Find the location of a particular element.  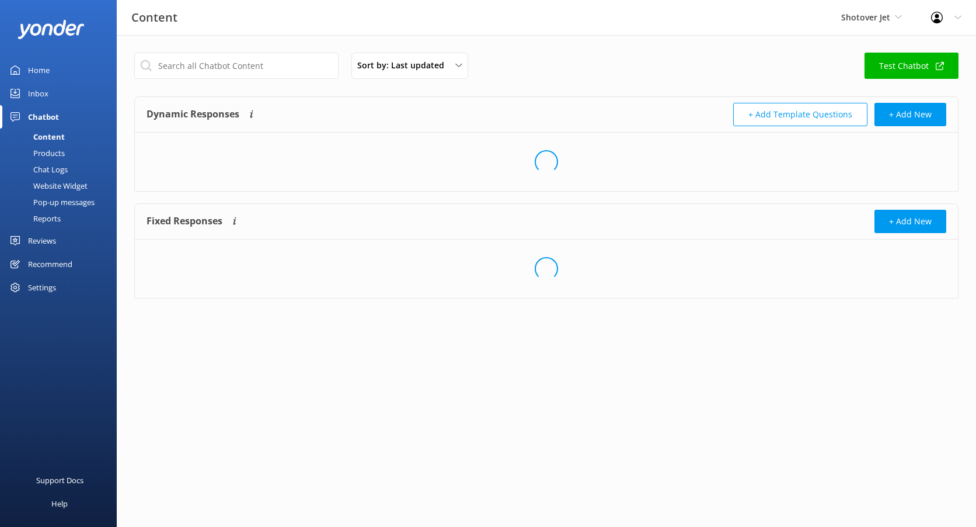

img: yonder-white-logo.png is located at coordinates (51, 29).